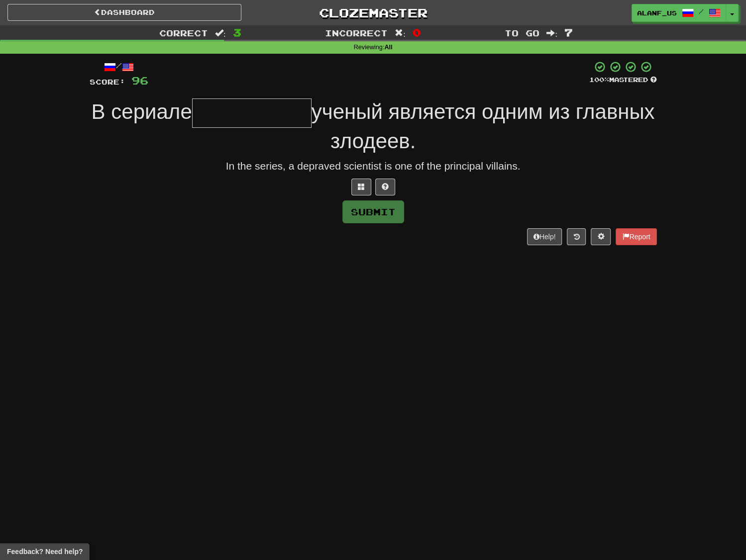 The image size is (746, 560). What do you see at coordinates (576, 237) in the screenshot?
I see `button: Round history (alt+y)` at bounding box center [576, 237].